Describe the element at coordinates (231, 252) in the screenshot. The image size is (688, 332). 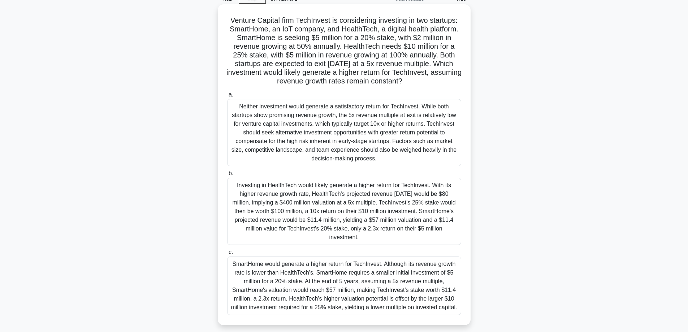
I see `span: c.` at that location.